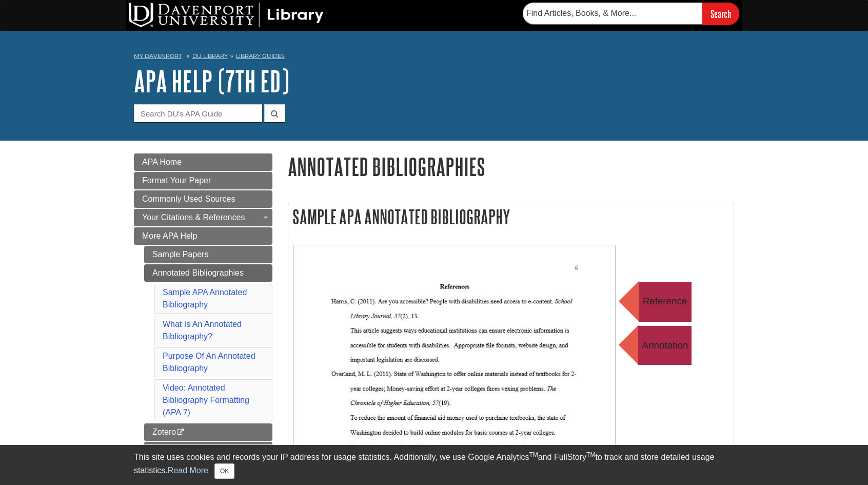 This screenshot has height=485, width=868. I want to click on a: Sample APA Annotated Bibliography, so click(204, 298).